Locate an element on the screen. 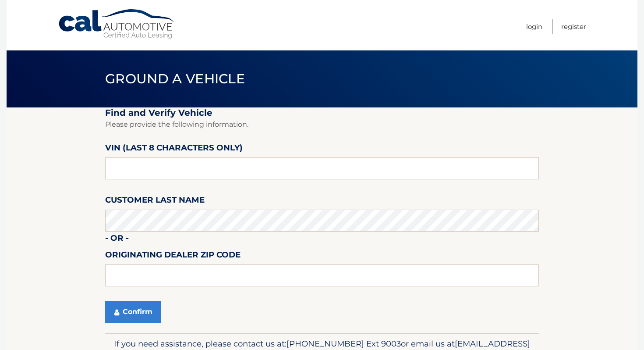 The image size is (644, 350). span: Ground a Vehicle is located at coordinates (175, 78).